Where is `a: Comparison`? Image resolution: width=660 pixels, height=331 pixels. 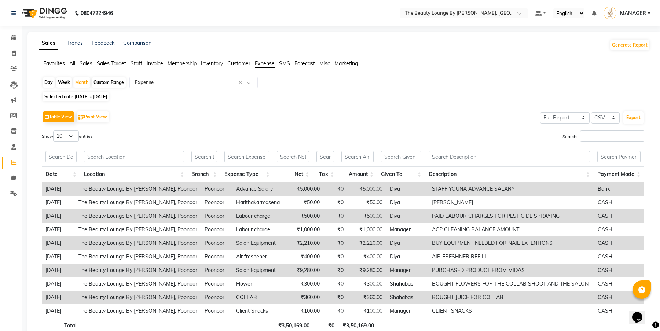
a: Comparison is located at coordinates (137, 43).